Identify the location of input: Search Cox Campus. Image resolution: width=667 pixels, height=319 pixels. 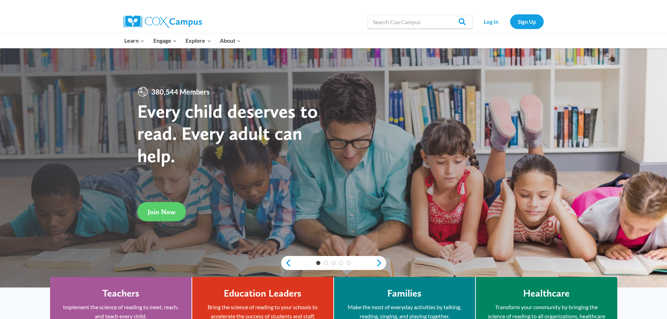
(420, 22).